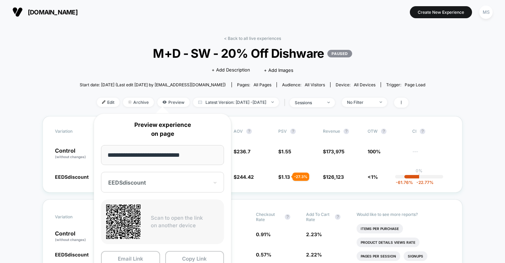  I want to click on span: 0.91 %, so click(263, 234).